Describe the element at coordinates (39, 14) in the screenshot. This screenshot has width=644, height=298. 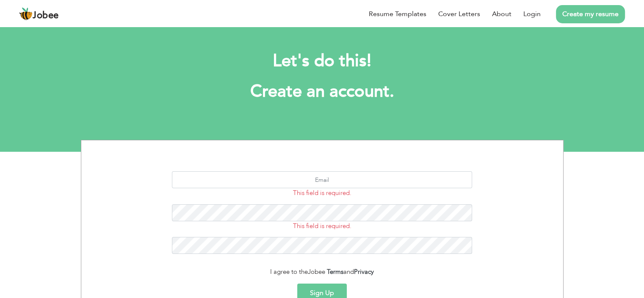
I see `a: Jobee` at that location.